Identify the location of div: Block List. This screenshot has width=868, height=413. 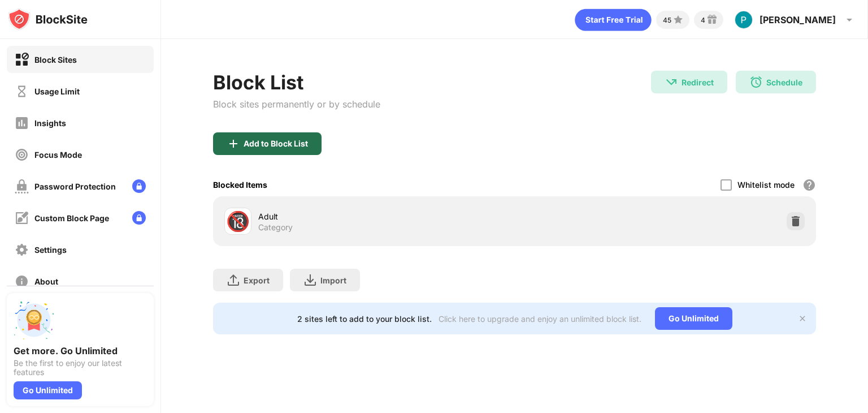
(297, 82).